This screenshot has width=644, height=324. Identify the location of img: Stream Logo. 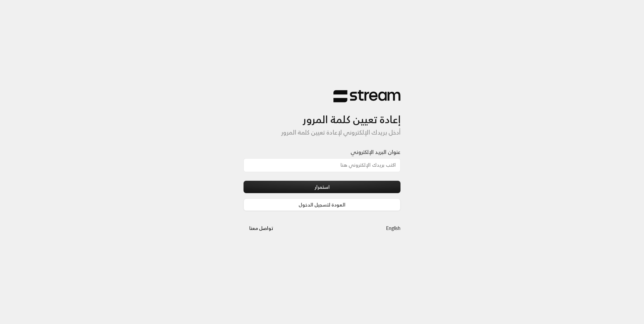
(367, 96).